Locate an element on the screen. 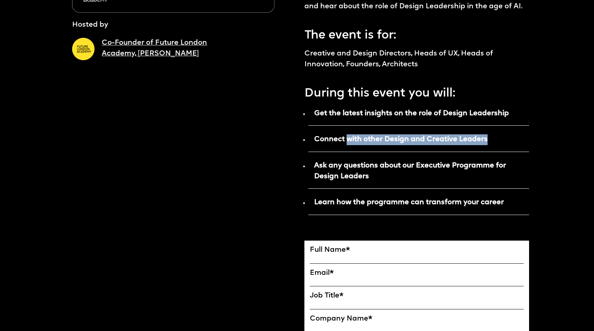  strong: Get the latest insights on the role of Design Leadership is located at coordinates (411, 114).